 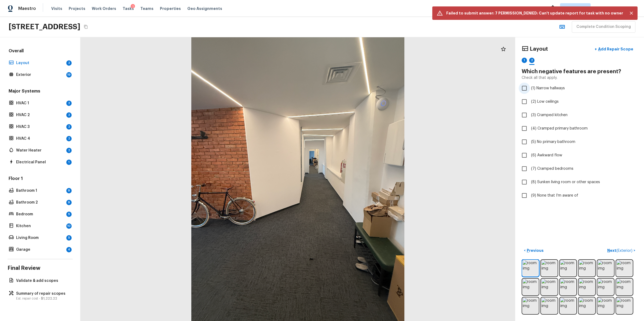 What do you see at coordinates (86, 27) in the screenshot?
I see `button: Copy Address` at bounding box center [86, 27].